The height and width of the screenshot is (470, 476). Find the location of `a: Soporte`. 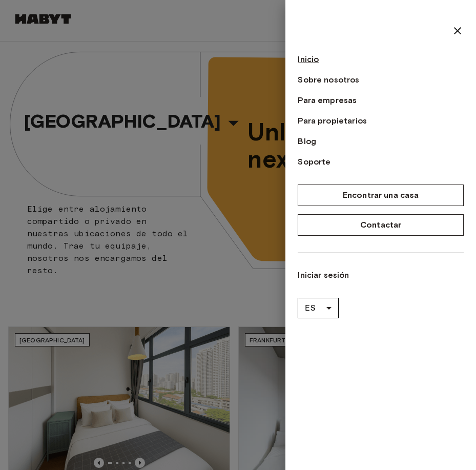

a: Soporte is located at coordinates (380, 161).